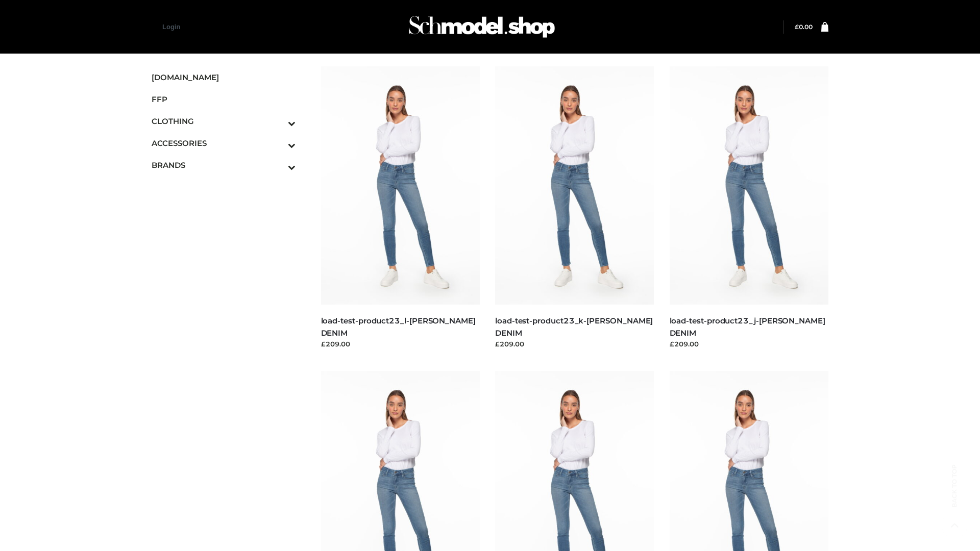 This screenshot has width=980, height=551. What do you see at coordinates (224, 99) in the screenshot?
I see `a: FFP` at bounding box center [224, 99].